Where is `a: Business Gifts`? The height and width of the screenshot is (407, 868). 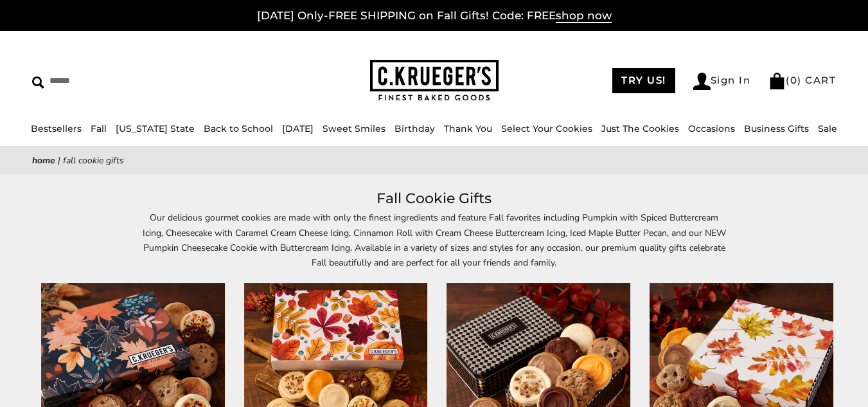 a: Business Gifts is located at coordinates (776, 129).